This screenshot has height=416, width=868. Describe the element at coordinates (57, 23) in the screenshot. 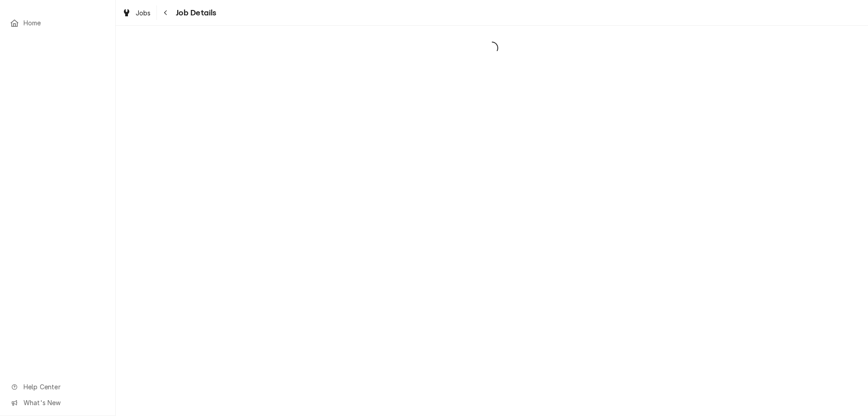

I see `a: Home` at that location.